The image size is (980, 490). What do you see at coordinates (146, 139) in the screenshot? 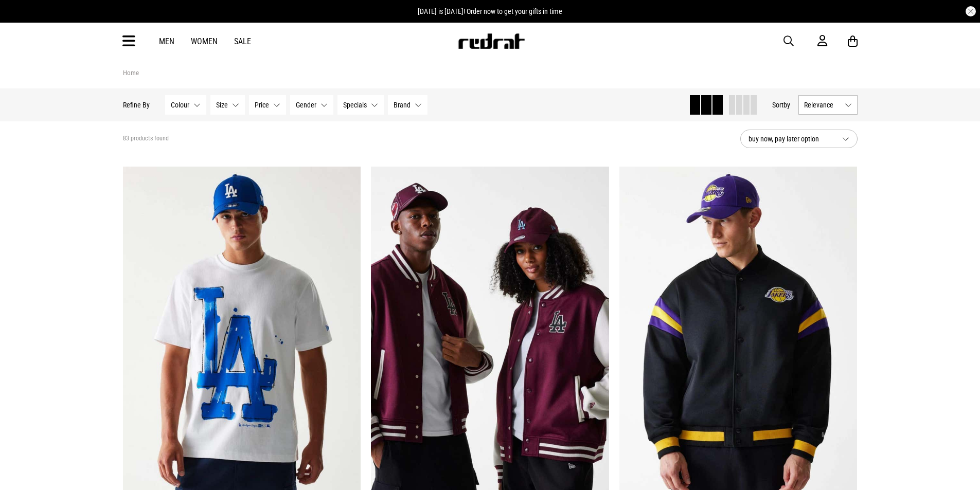
I see `span: 83 products found` at bounding box center [146, 139].